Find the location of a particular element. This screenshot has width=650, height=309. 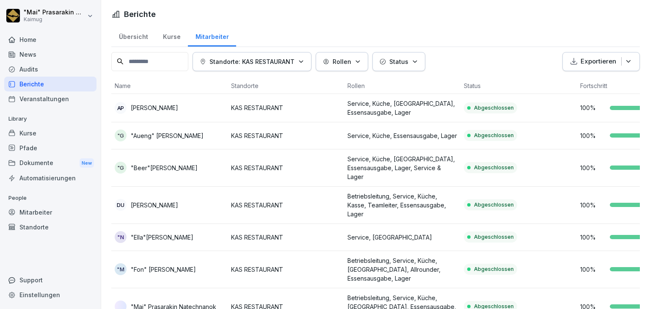

a: Automatisierungen is located at coordinates (50, 178).